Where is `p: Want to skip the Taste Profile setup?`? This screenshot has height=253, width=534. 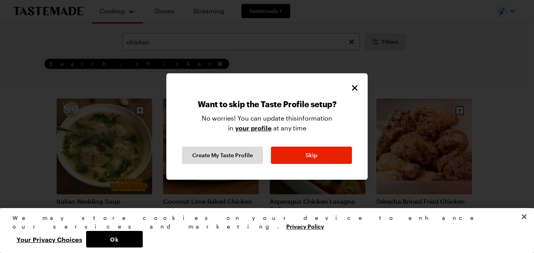 p: Want to skip the Taste Profile setup? is located at coordinates (267, 106).